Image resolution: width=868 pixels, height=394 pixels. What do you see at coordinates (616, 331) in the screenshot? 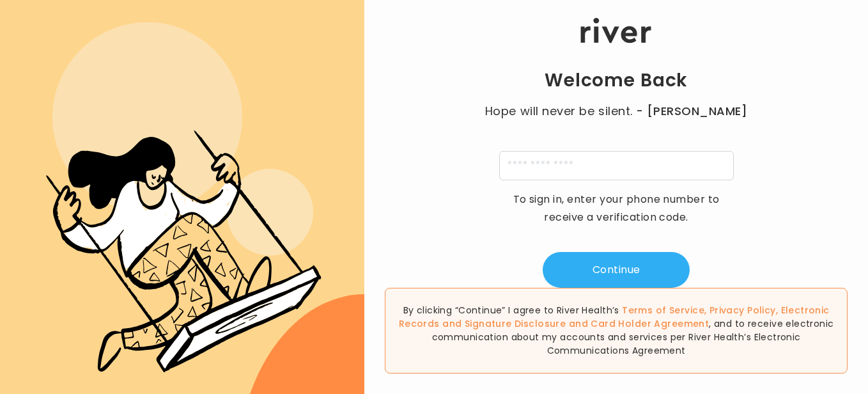
I see `div: By clicking “Continue” I agree to River Health’s` at bounding box center [616, 331].